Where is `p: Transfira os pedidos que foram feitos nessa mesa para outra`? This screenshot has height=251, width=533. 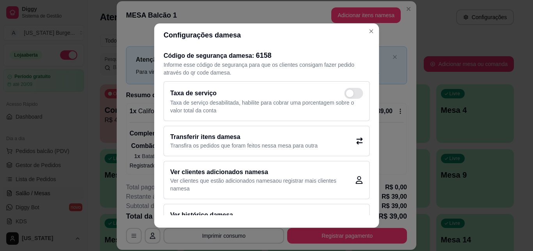 p: Transfira os pedidos que foram feitos nessa mesa para outra is located at coordinates (244, 146).